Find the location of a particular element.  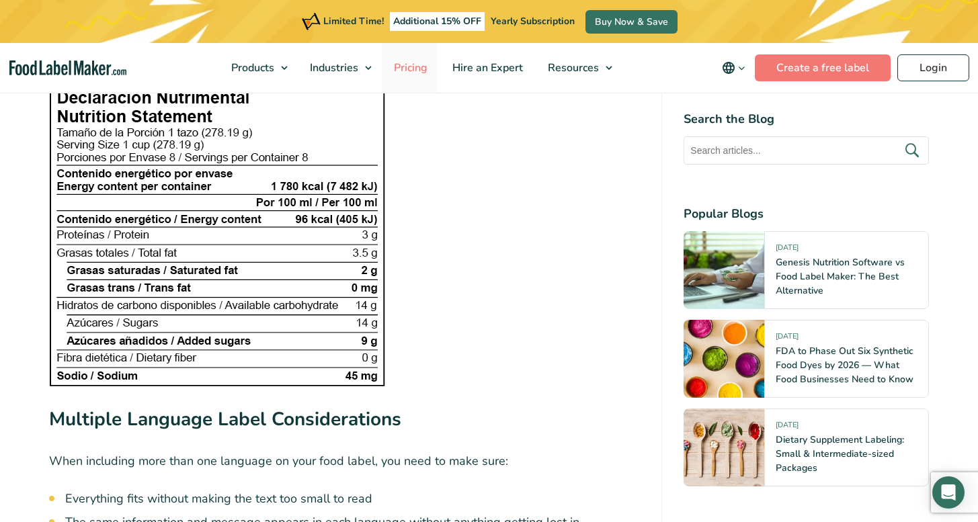

a: Pricing is located at coordinates (409, 68).